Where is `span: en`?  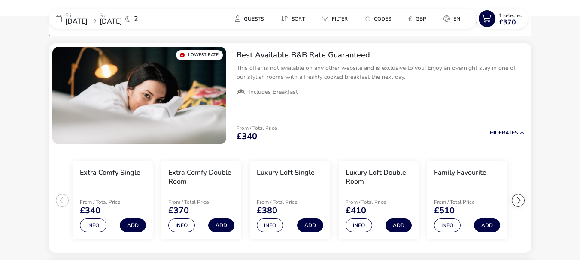 span: en is located at coordinates (456, 19).